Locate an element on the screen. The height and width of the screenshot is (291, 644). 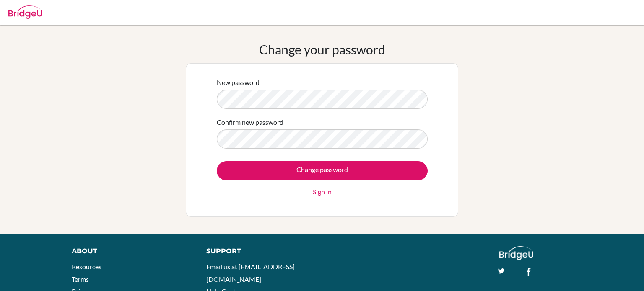
a: Sign in is located at coordinates (322, 192).